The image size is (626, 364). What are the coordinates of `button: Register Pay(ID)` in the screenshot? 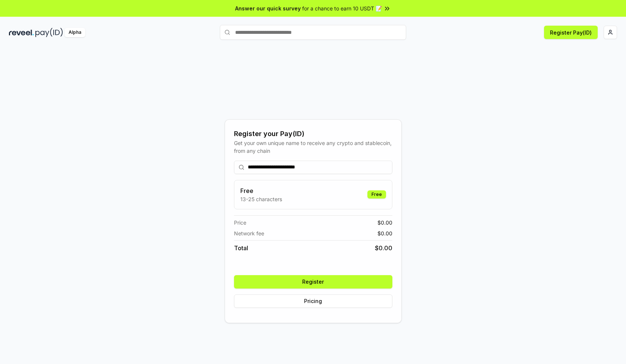 It's located at (571, 32).